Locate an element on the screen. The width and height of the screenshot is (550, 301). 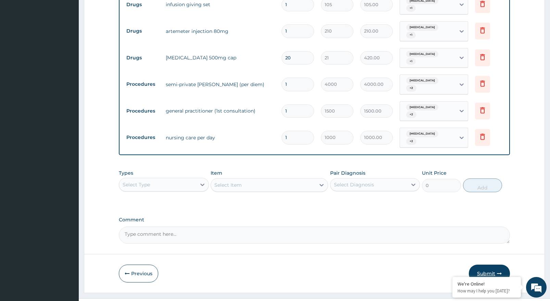
button: Previous is located at coordinates (138, 273).